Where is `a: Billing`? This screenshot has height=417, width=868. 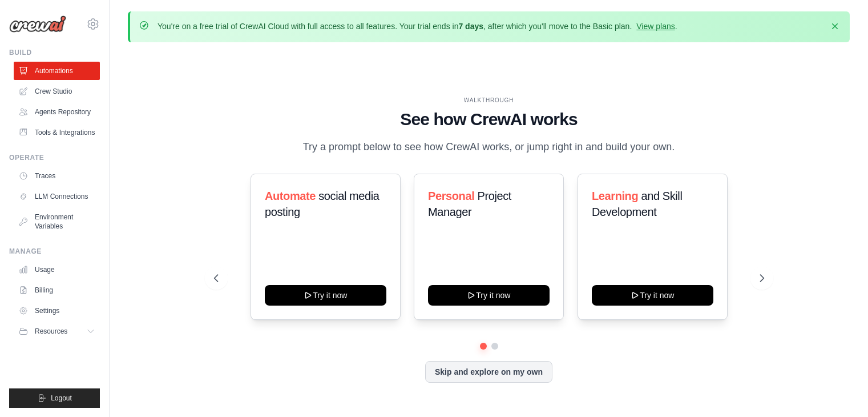 a: Billing is located at coordinates (56, 290).